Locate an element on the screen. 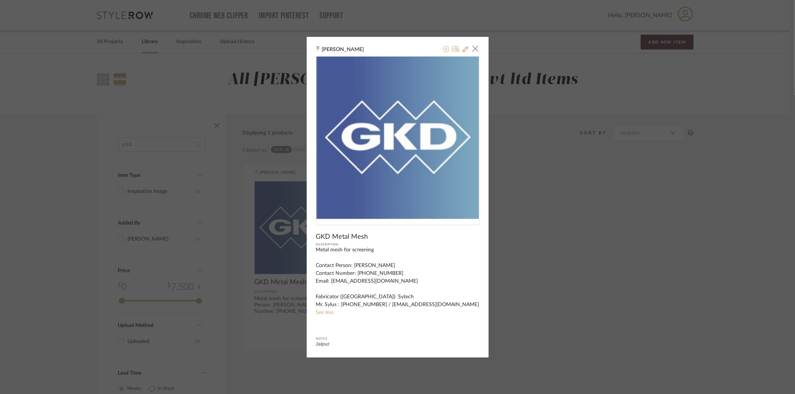  div: Notes is located at coordinates (397, 339).